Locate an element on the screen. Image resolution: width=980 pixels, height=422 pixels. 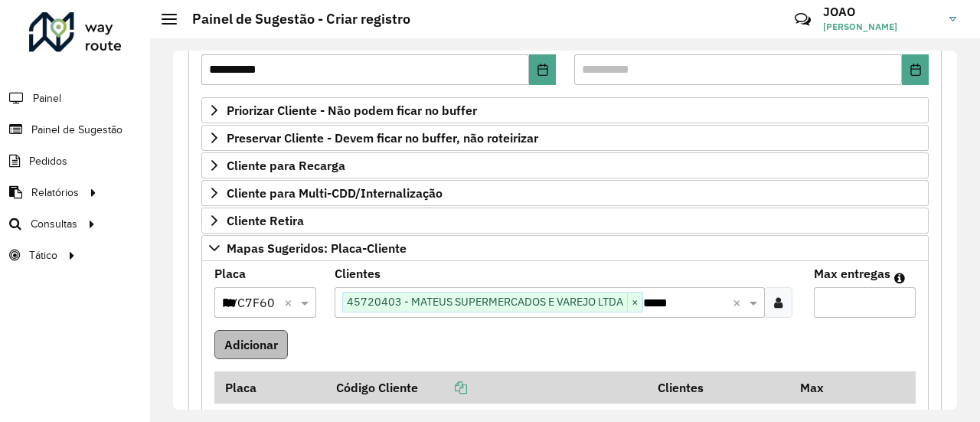
span: Relatórios is located at coordinates (55, 192).